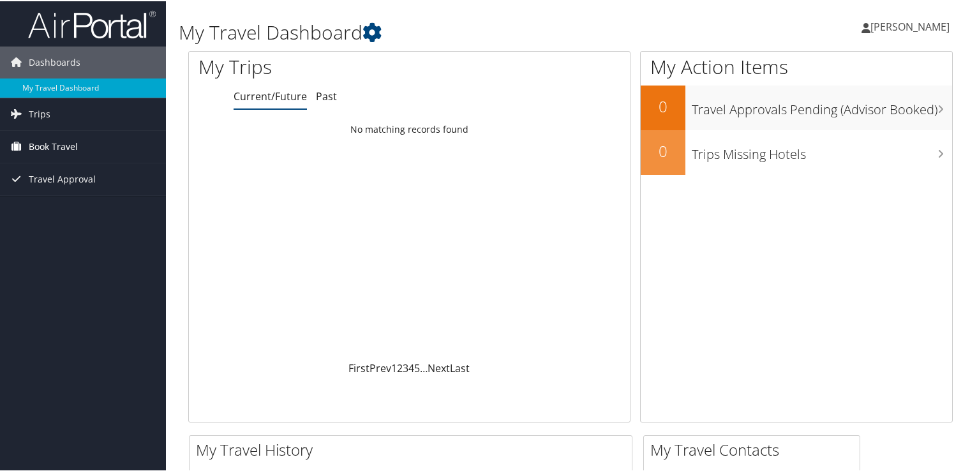  What do you see at coordinates (413, 448) in the screenshot?
I see `h2: My Travel History` at bounding box center [413, 448].